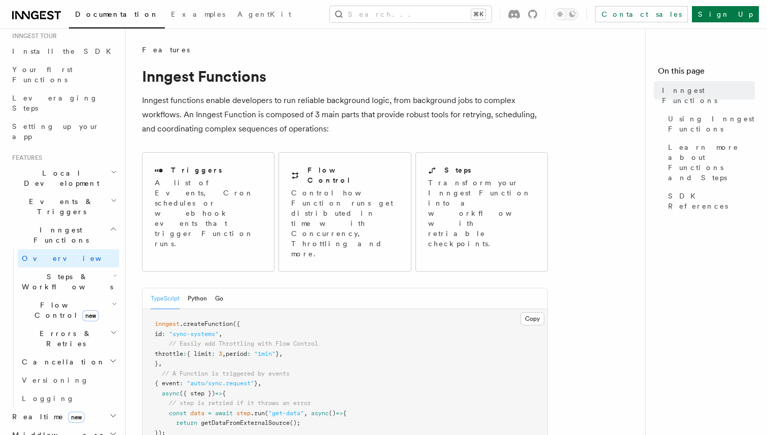 Image resolution: width=767 pixels, height=435 pixels. I want to click on h1: Inngest Functions, so click(345, 76).